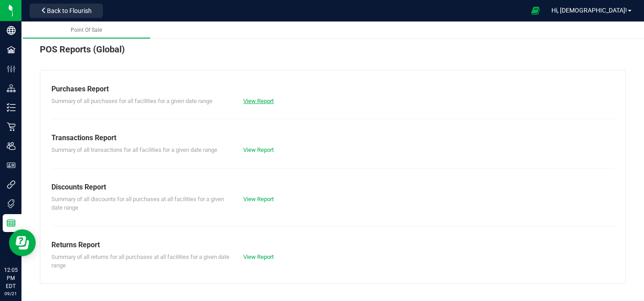 The height and width of the screenshot is (301, 644). Describe the element at coordinates (11, 146) in the screenshot. I see `inline-svg: Users` at that location.